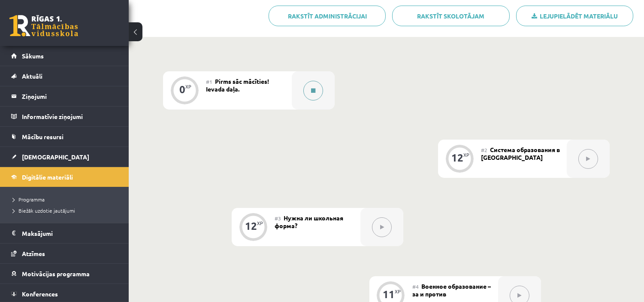 The width and height of the screenshot is (644, 302). Describe the element at coordinates (389, 294) in the screenshot. I see `div: 11` at that location.